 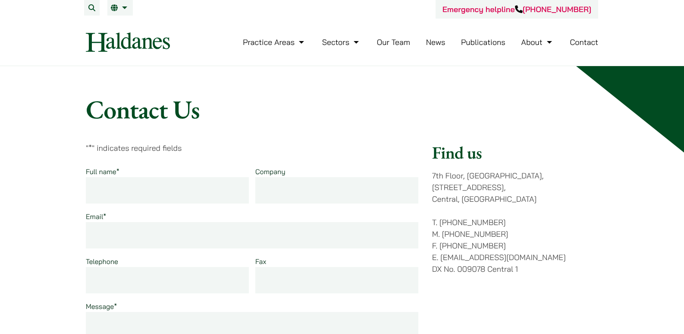 What do you see at coordinates (483, 42) in the screenshot?
I see `a: Publications` at bounding box center [483, 42].